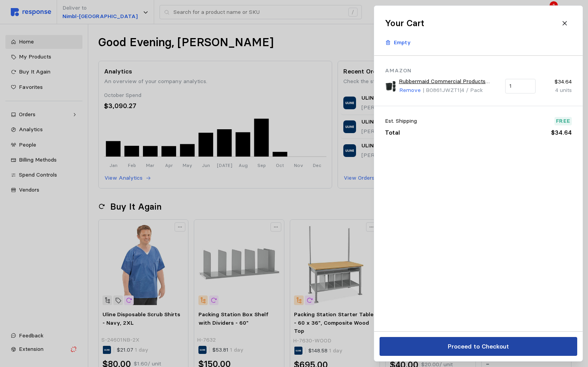  What do you see at coordinates (450, 82) in the screenshot?
I see `a: Rubbermaid Commercial Products Wastebasket/Trash Can, 7-Gallon/28-Quart, Black, Plastic, for Bedr...` at bounding box center [450, 82].